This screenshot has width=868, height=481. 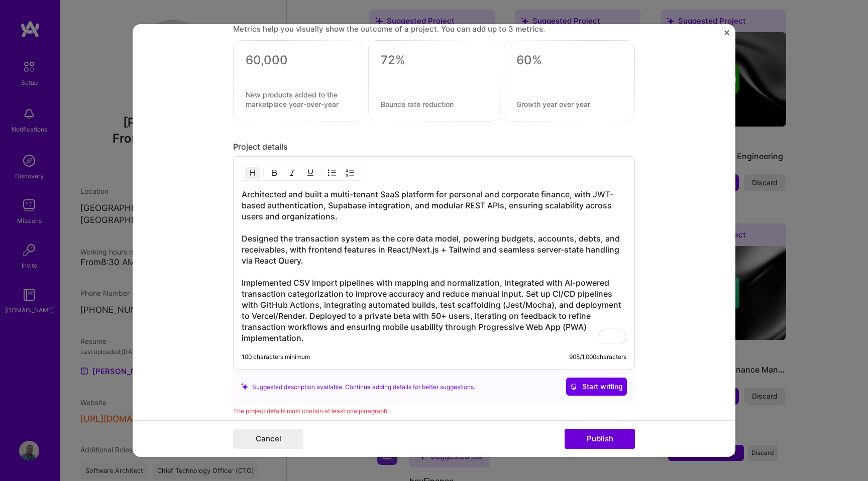 I want to click on div: Metrics help you visually show the outcome of a project. You can add up to 3 metrics., so click(x=434, y=29).